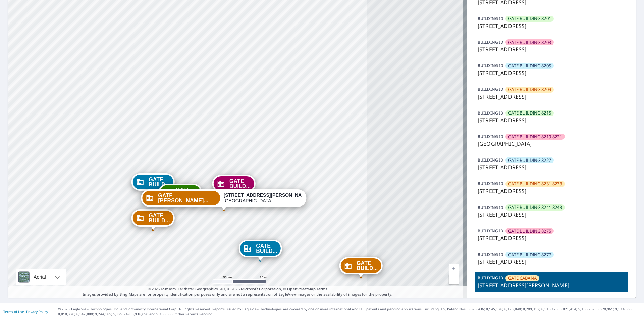 Image resolution: width=644 pixels, height=320 pixels. Describe the element at coordinates (223, 200) in the screenshot. I see `div: Dropped pin, building GATE CABANA, Commercial property, 5710 Caruth Haven Ln Dallas, TX 75206` at that location.